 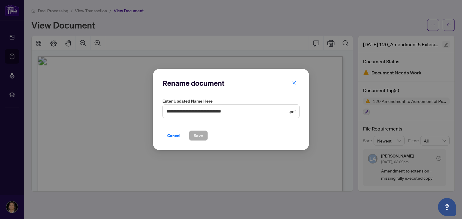 What do you see at coordinates (294, 83) in the screenshot?
I see `span: close` at bounding box center [294, 83].